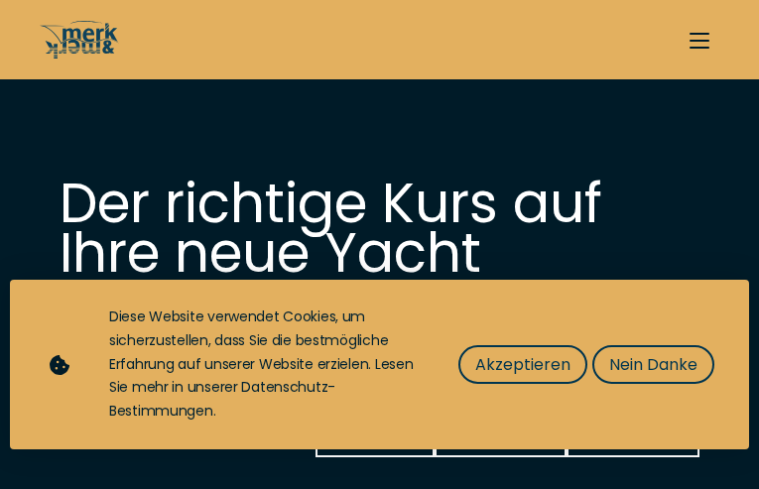 Image resolution: width=759 pixels, height=489 pixels. Describe the element at coordinates (523, 364) in the screenshot. I see `button: Akzeptieren` at that location.